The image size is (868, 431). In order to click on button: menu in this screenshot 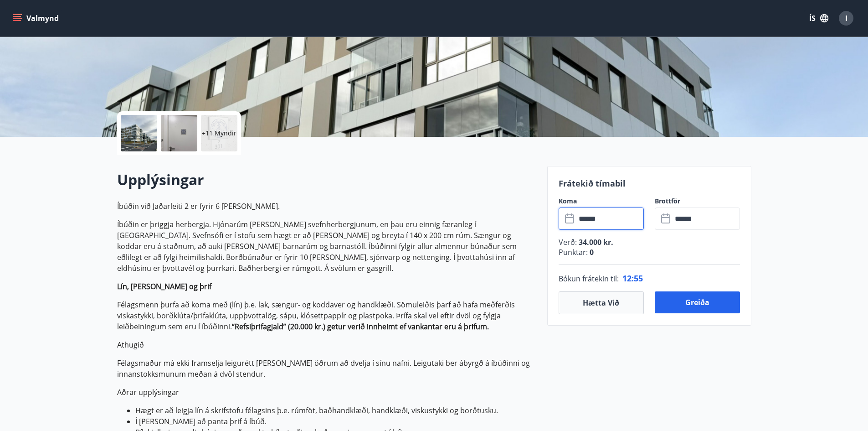, I will do `click(37, 18)`.